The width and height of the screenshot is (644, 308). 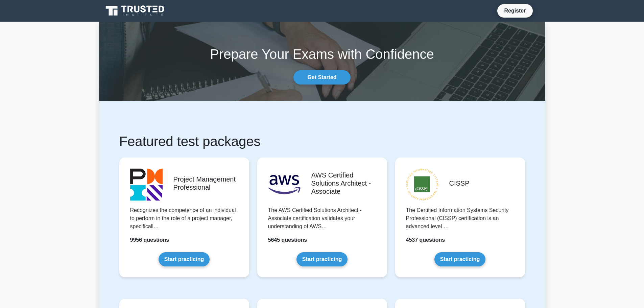 I want to click on a: Register, so click(x=515, y=11).